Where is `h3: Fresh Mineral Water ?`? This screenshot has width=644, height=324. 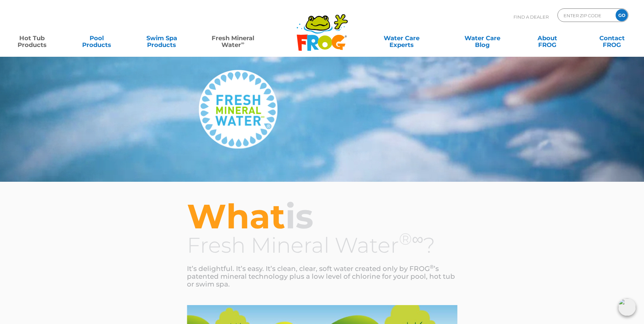
h3: Fresh Mineral Water ? is located at coordinates (322, 245).